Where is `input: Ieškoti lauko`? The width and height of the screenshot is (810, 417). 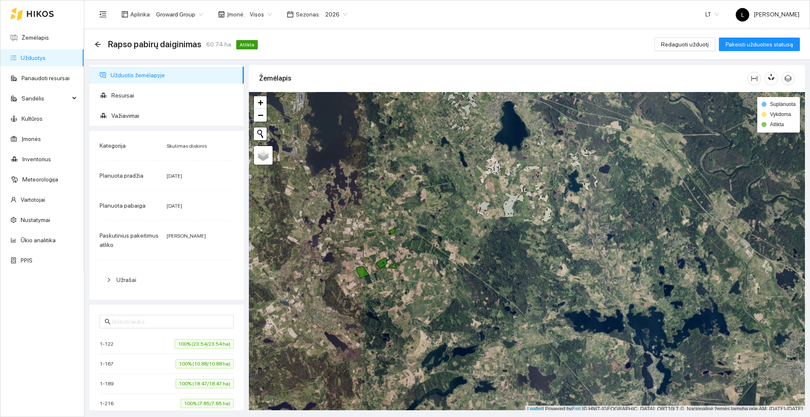
input: Ieškoti lauko is located at coordinates (171, 322).